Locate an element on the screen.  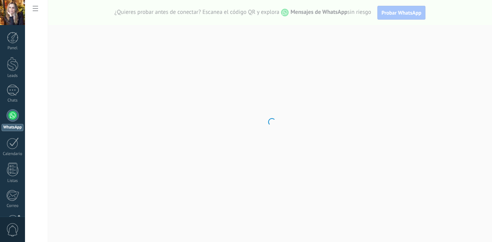
div: Correo is located at coordinates (13, 206).